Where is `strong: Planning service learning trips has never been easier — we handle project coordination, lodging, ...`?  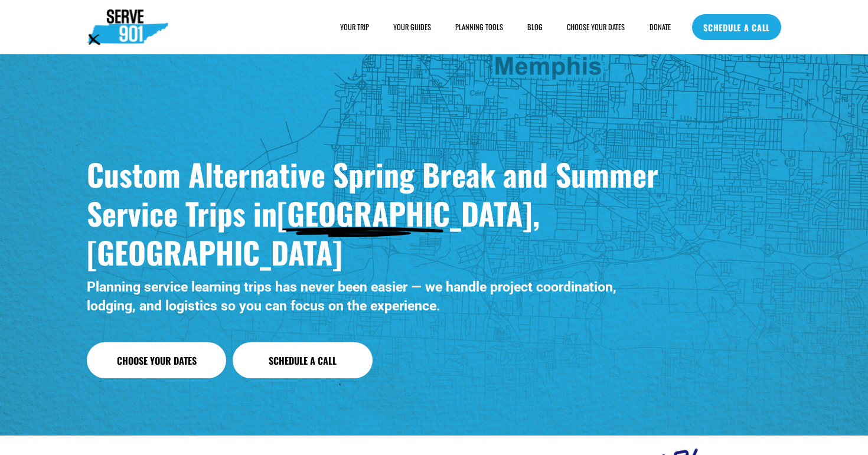
strong: Planning service learning trips has never been easier — we handle project coordination, lodging, ... is located at coordinates (353, 296).